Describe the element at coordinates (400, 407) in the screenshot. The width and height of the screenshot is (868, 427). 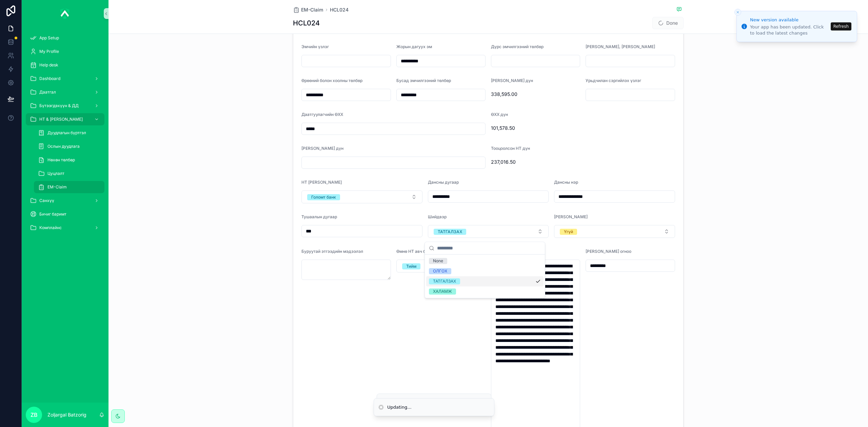
I see `div: Updating...` at that location.